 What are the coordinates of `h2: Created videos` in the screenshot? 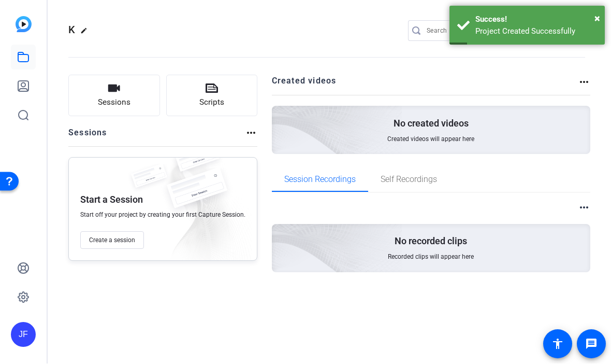 It's located at (426, 85).